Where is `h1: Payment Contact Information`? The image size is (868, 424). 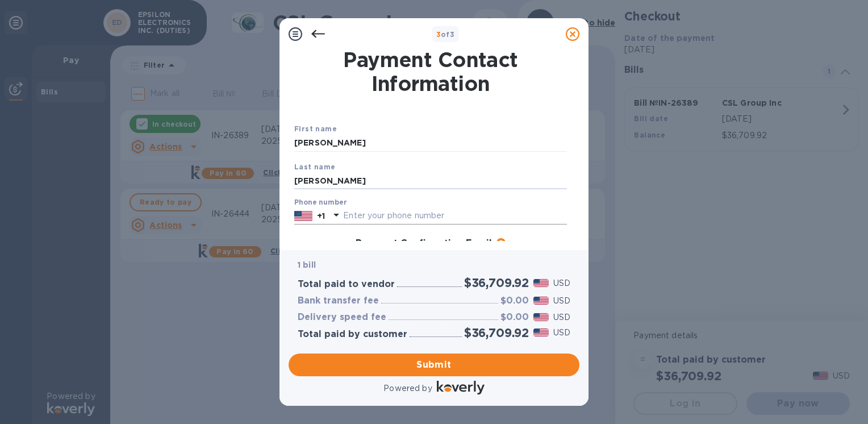
h1: Payment Contact Information is located at coordinates (431, 71).